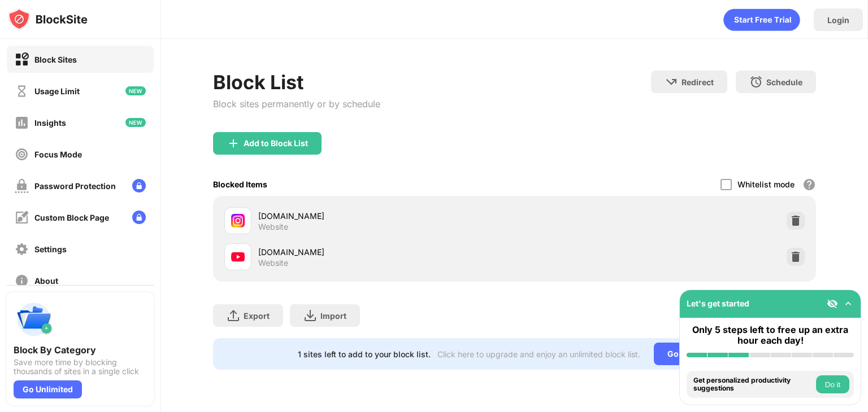  What do you see at coordinates (57, 91) in the screenshot?
I see `div: Usage Limit` at bounding box center [57, 91].